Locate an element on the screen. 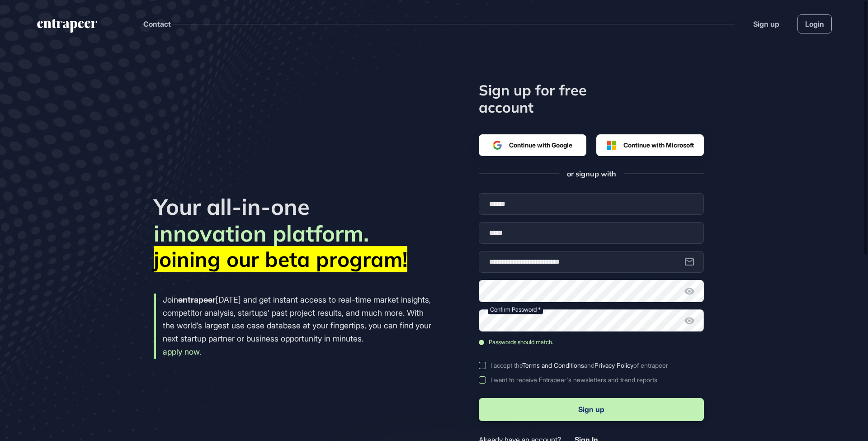  label: Confirm Password * is located at coordinates (515, 309).